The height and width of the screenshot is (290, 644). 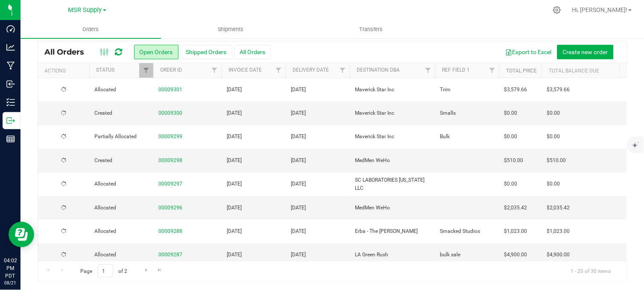 What do you see at coordinates (170, 208) in the screenshot?
I see `a: 00009296` at bounding box center [170, 208].